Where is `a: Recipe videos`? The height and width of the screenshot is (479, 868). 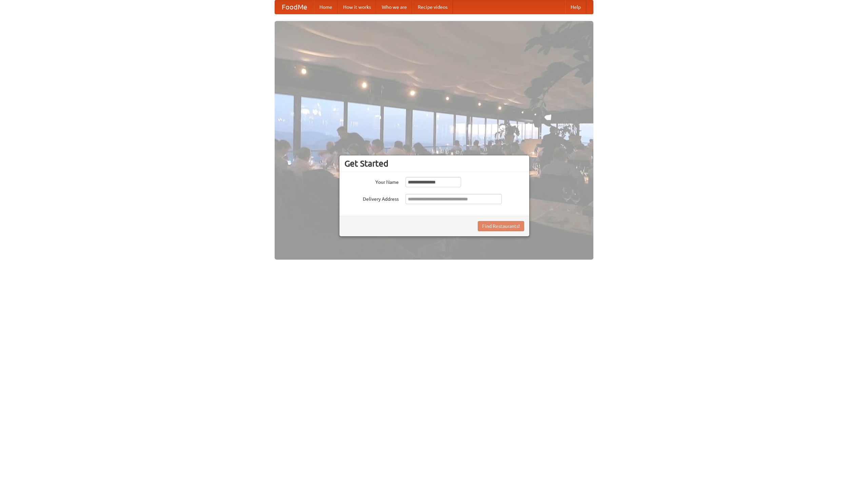
a: Recipe videos is located at coordinates (433, 7).